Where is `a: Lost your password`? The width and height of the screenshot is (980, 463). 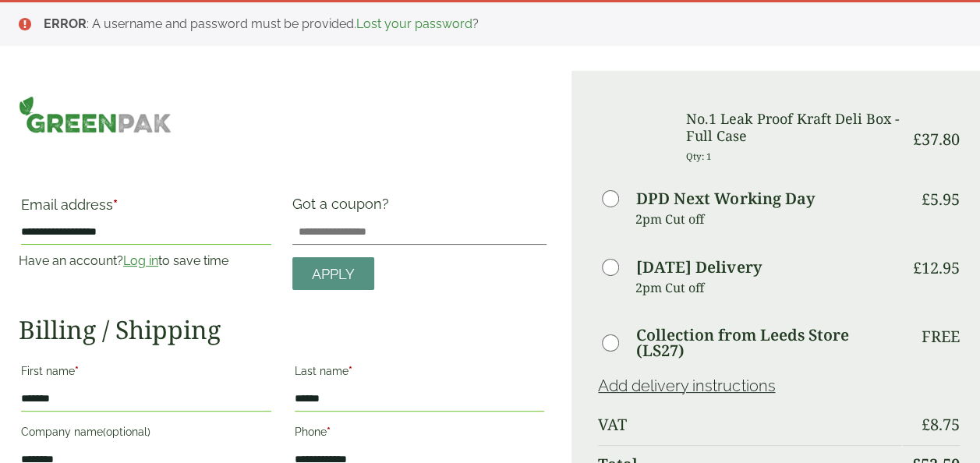
a: Lost your password is located at coordinates (413, 23).